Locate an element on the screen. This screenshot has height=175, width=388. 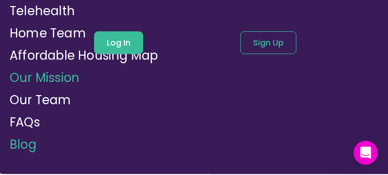
a: Home Team is located at coordinates (47, 33).